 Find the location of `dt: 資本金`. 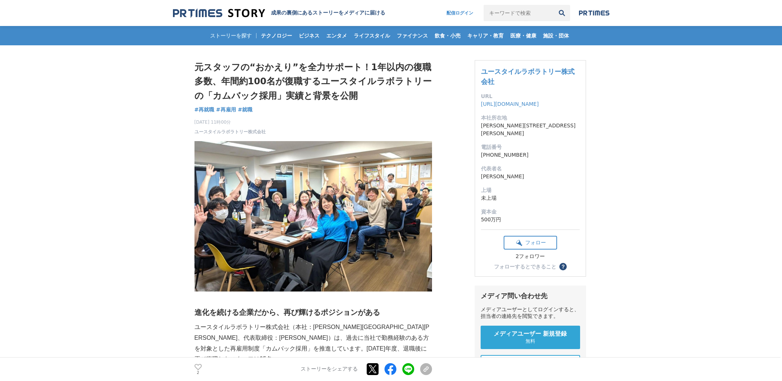

dt: 資本金 is located at coordinates (531, 212).